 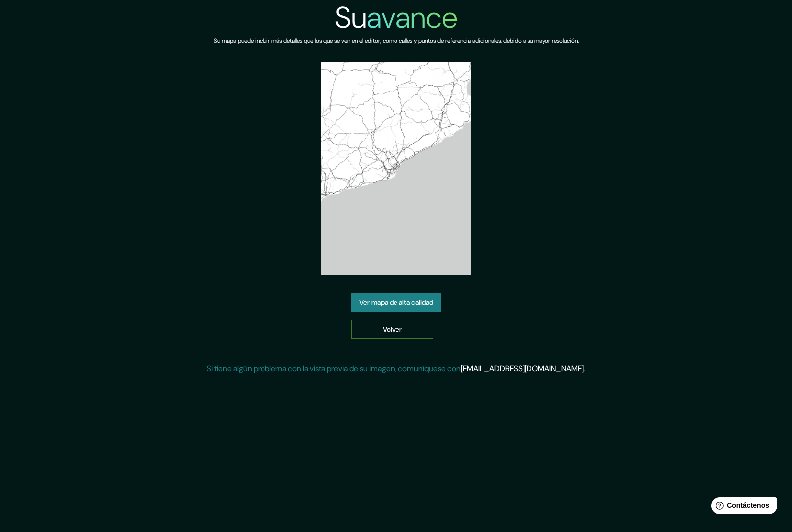 I want to click on a: Ver mapa de alta calidad, so click(x=396, y=302).